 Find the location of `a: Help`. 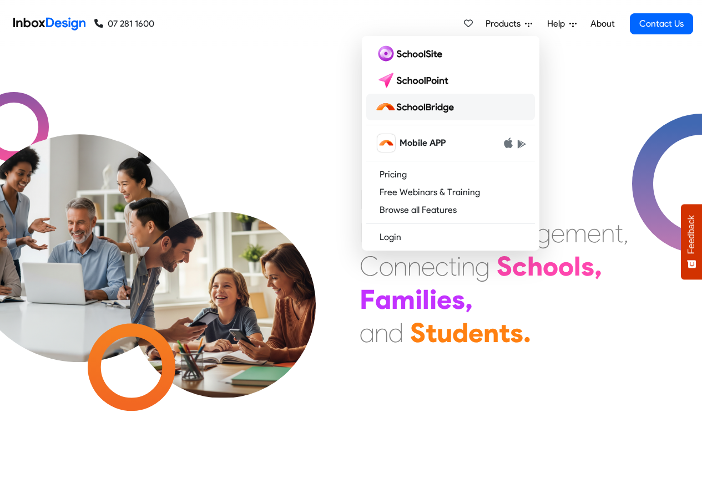

a: Help is located at coordinates (562, 24).